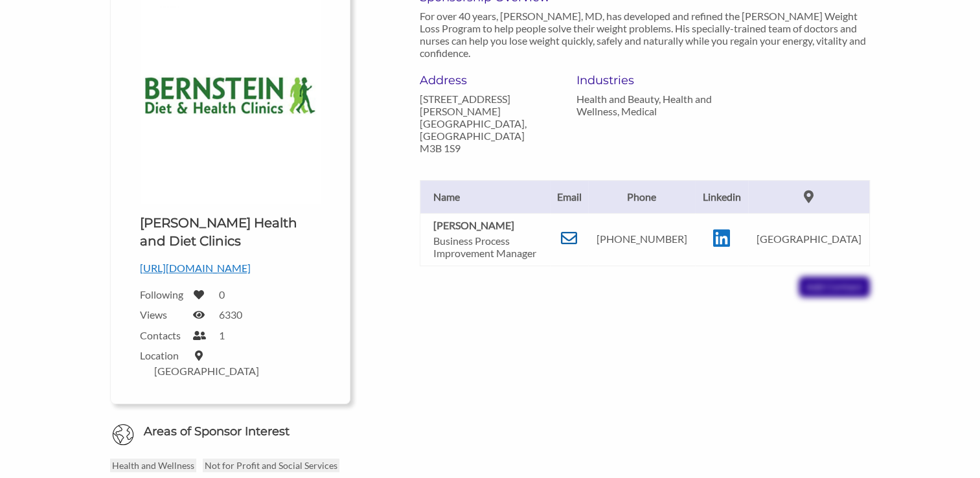  I want to click on h6: Areas of Sponsor Interest, so click(230, 431).